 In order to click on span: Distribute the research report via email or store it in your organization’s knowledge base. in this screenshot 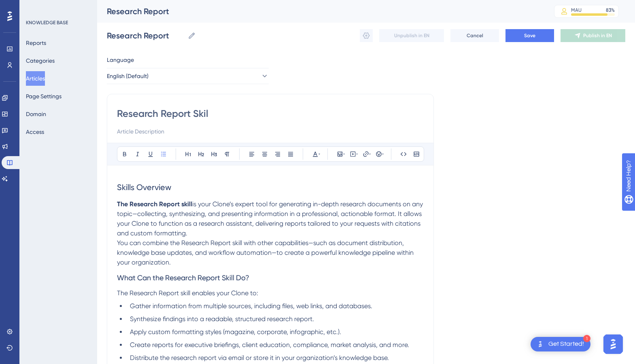, I will do `click(259, 358)`.